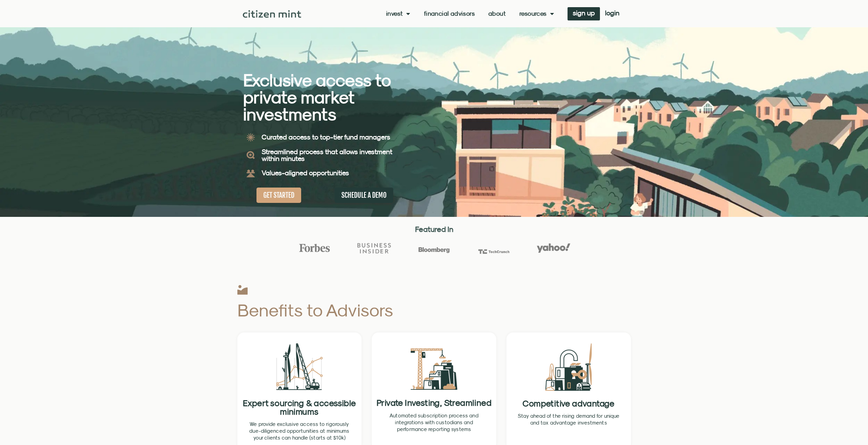  I want to click on h2: Expert sourcing & accessible minimums, so click(299, 407).